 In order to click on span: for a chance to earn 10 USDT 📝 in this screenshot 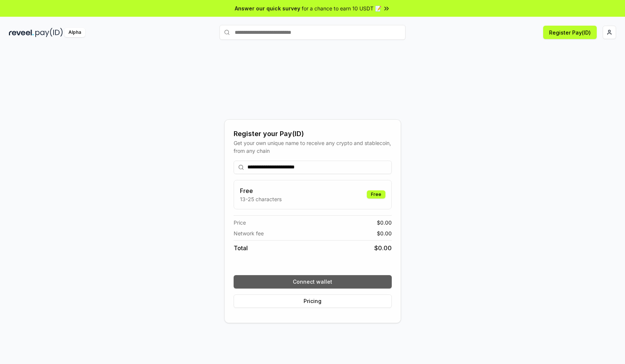, I will do `click(342, 8)`.